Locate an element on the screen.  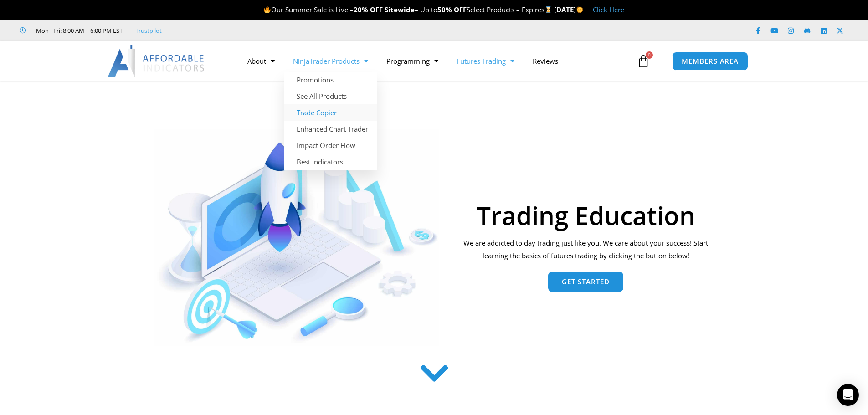
a: Futures Trading is located at coordinates (486, 61).